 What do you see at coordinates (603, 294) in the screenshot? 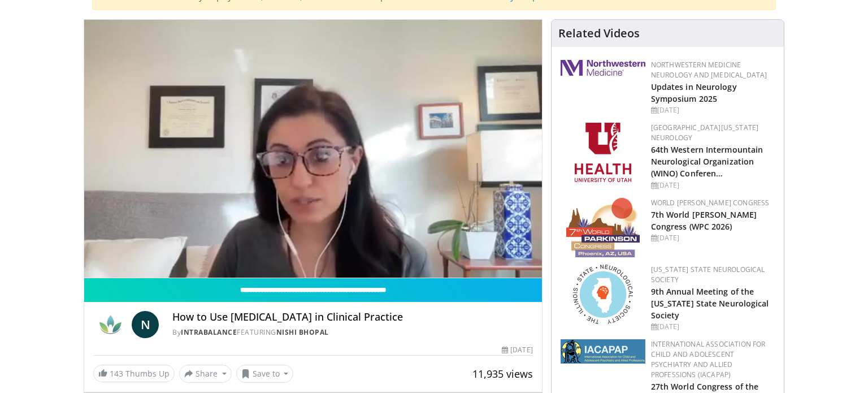
I see `img: 71a8b48c-8850-4916-bbdd-e2f3ccf11ef9.png.150x105_q85_autocrop_double_scale_upscale_version-0.2.png` at bounding box center [603, 294].